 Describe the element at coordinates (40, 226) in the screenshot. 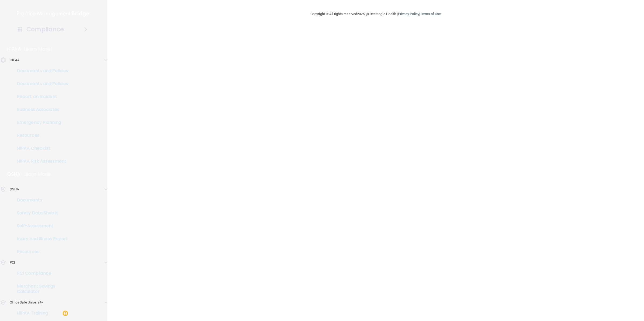

I see `p: Self-Assessment` at that location.